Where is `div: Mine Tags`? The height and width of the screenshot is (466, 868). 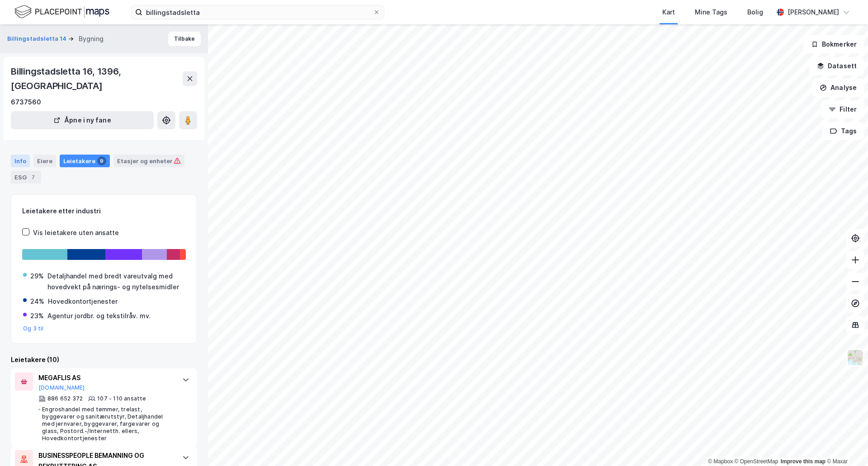
div: Mine Tags is located at coordinates (711, 13).